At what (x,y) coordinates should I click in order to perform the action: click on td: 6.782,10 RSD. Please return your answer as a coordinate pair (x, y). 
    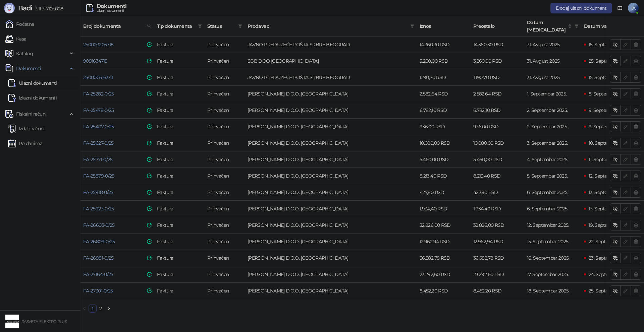
    Looking at the image, I should click on (498, 110).